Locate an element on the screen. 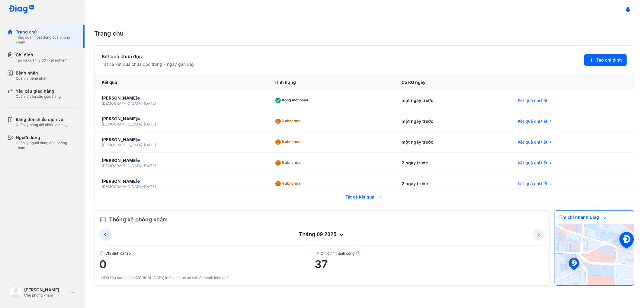 The width and height of the screenshot is (644, 308). div: Có KQ ngày is located at coordinates (453, 82).